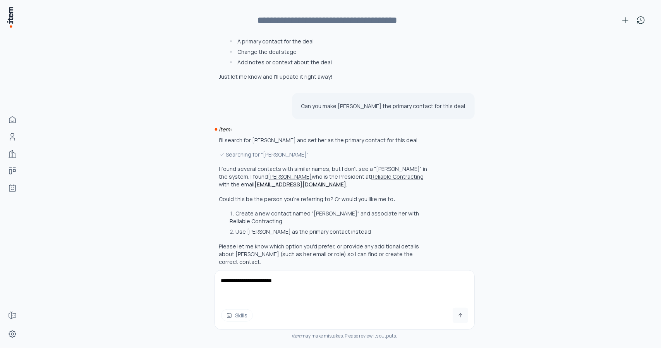  What do you see at coordinates (12, 154) in the screenshot?
I see `a: Companies` at bounding box center [12, 154].